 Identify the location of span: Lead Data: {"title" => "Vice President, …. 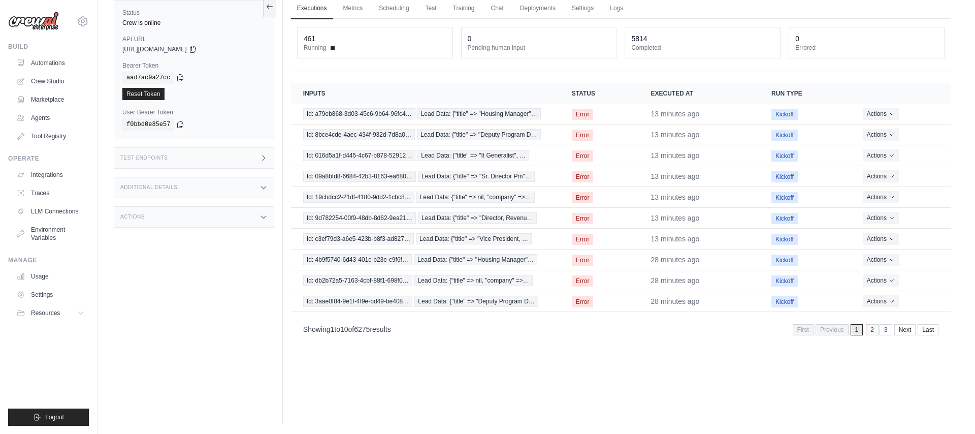
(474, 239).